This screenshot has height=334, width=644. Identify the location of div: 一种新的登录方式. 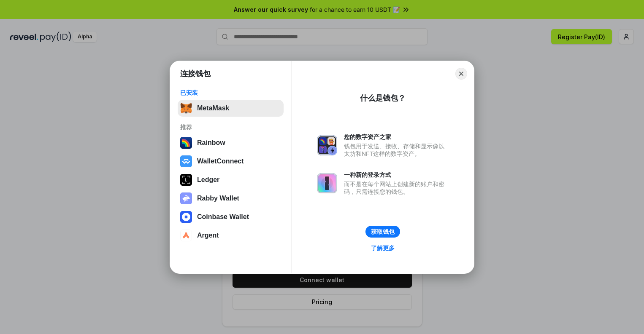
(396, 175).